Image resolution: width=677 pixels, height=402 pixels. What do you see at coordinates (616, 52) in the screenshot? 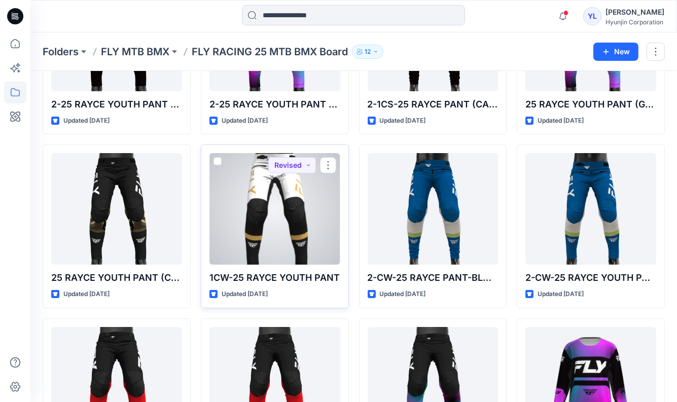
I see `button: New` at bounding box center [616, 52].